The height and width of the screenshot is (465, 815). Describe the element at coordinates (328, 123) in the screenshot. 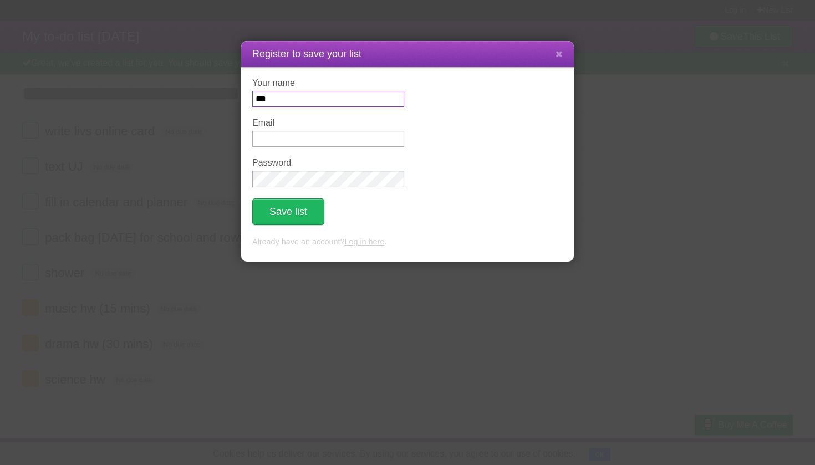

I see `label: Email` at that location.